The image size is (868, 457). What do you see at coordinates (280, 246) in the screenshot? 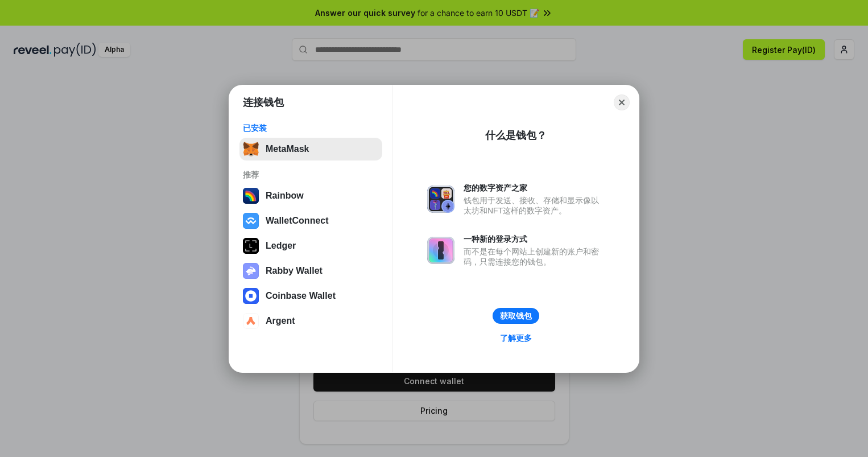
I see `div: Ledger` at bounding box center [280, 246].